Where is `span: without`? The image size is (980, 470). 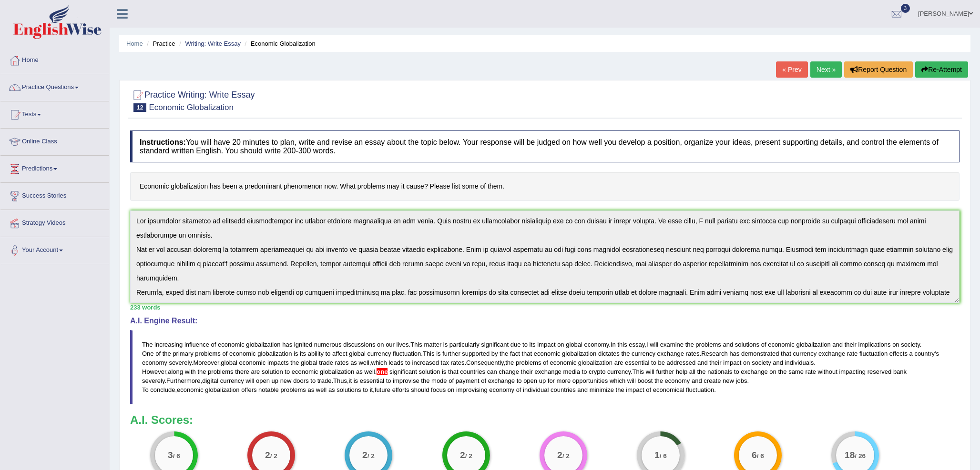 span: without is located at coordinates (827, 371).